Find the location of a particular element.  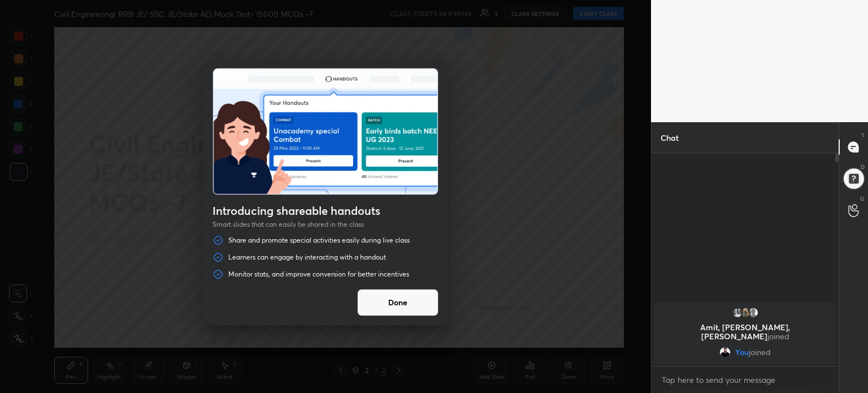

p: Chat is located at coordinates (669, 138).